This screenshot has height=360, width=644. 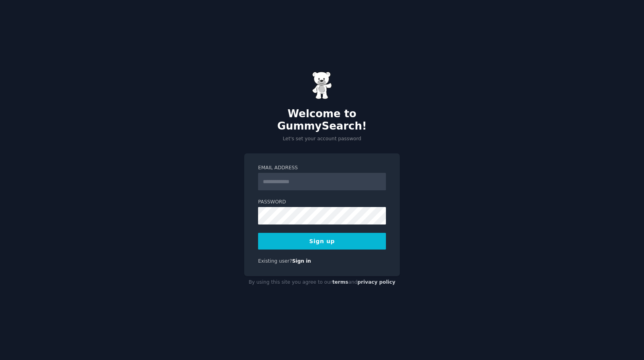 What do you see at coordinates (276, 261) in the screenshot?
I see `span: Existing user?` at bounding box center [276, 261].